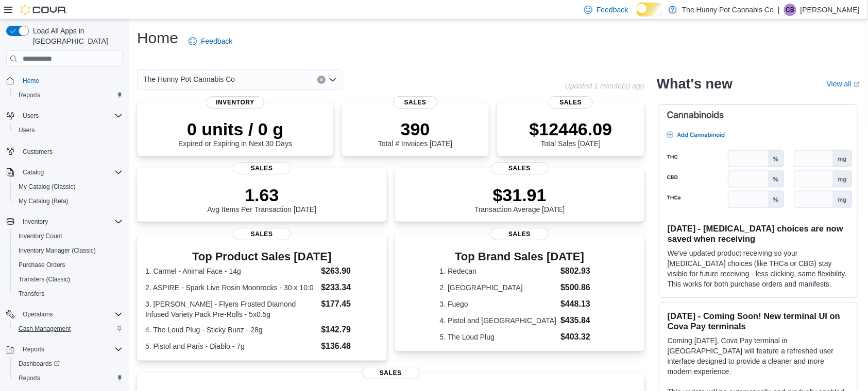  I want to click on dd: $448.13, so click(580, 304).